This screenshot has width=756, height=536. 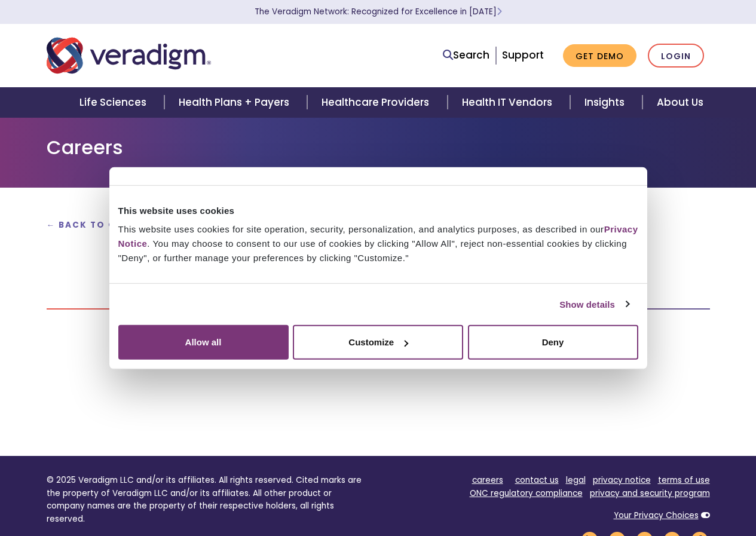 I want to click on img: Veradigm logo, so click(x=129, y=56).